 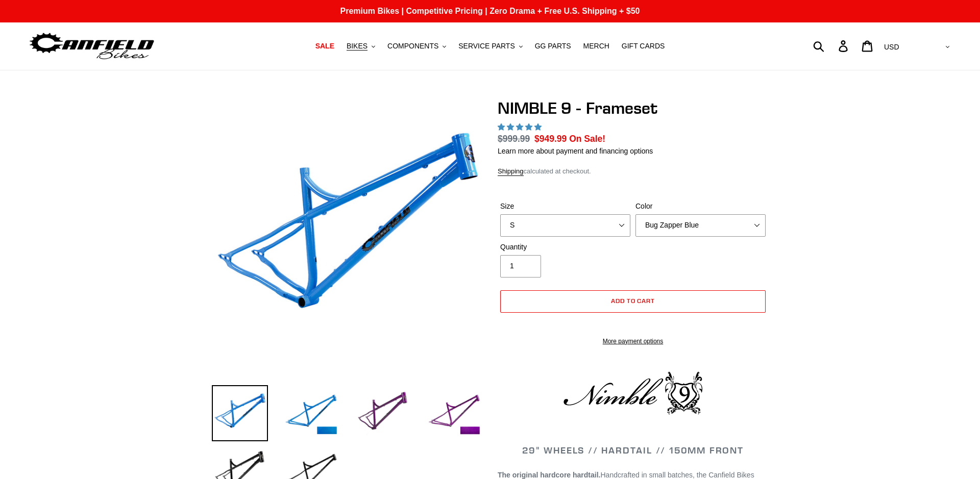 I want to click on span: COMPONENTS, so click(x=413, y=46).